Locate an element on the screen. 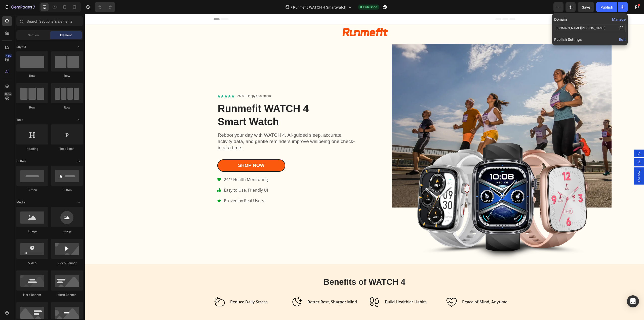  img: Runmefit_logo_without_background_f1fea686-c377-4911-b841-5ca3748bf83c.png is located at coordinates (280, 18).